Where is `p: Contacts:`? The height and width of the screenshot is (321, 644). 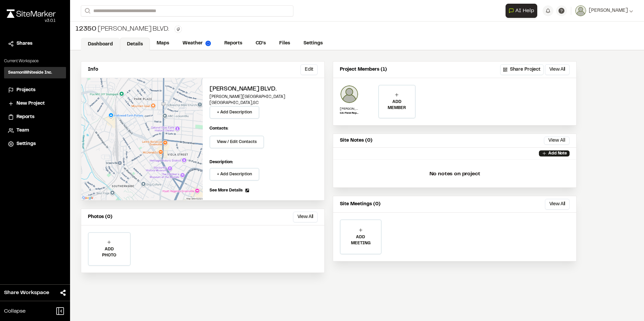 p: Contacts: is located at coordinates (219, 129).